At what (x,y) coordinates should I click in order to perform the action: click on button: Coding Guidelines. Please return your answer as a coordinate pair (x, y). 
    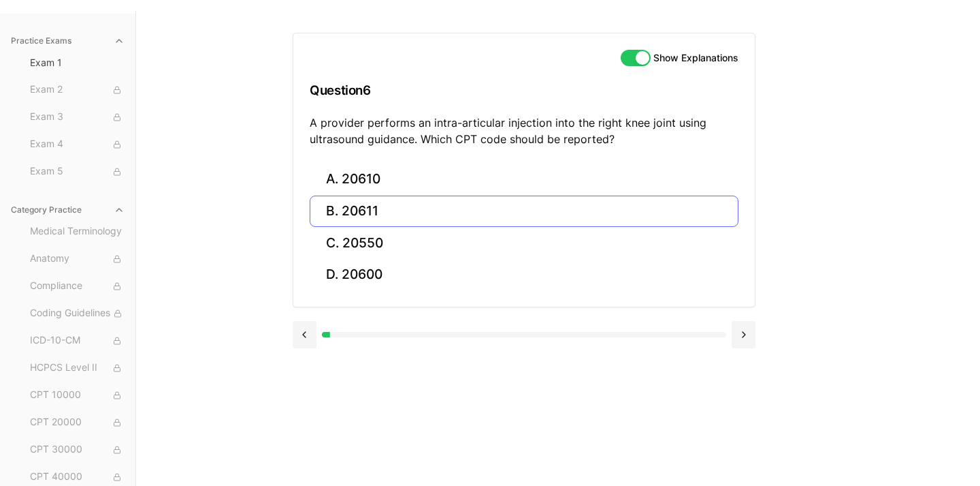
    Looking at the image, I should click on (77, 313).